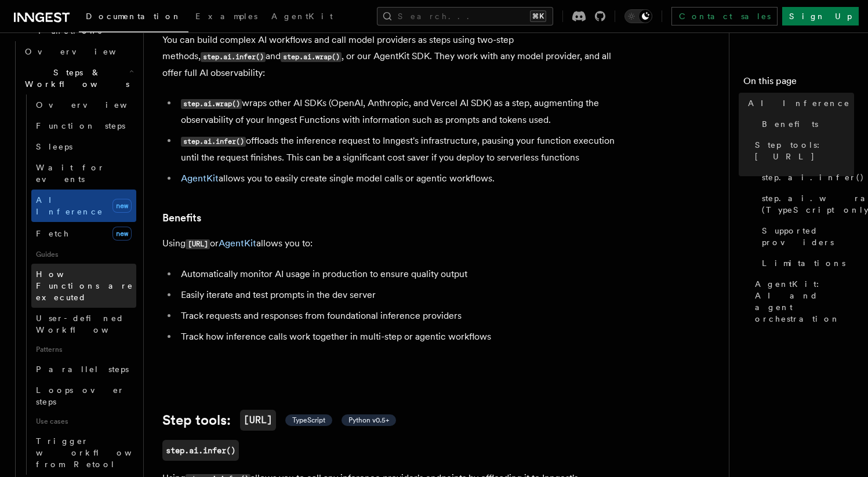 This screenshot has width=868, height=477. I want to click on span: AgentKit, so click(302, 16).